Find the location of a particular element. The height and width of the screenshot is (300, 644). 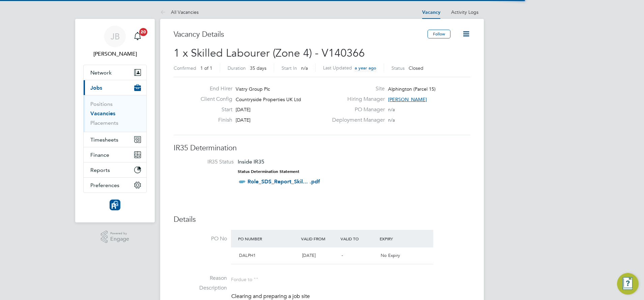

span: Closed is located at coordinates (416, 68).